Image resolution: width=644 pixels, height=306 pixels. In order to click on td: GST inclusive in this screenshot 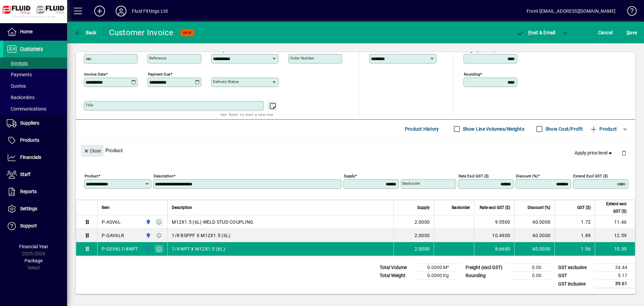, I will do `click(575, 284)`.